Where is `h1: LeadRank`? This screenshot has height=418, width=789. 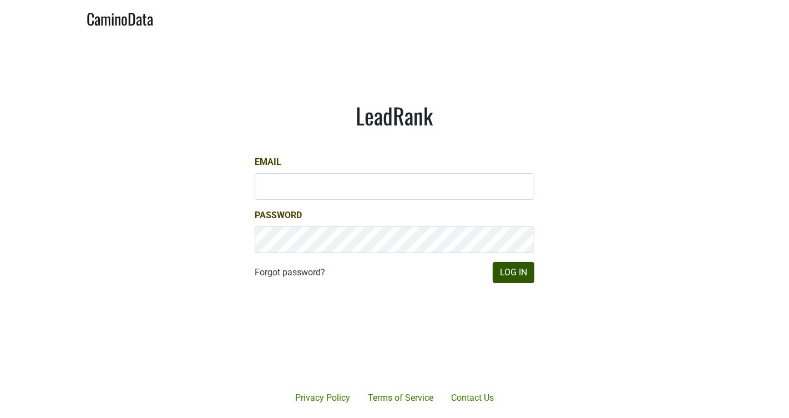 h1: LeadRank is located at coordinates (395, 115).